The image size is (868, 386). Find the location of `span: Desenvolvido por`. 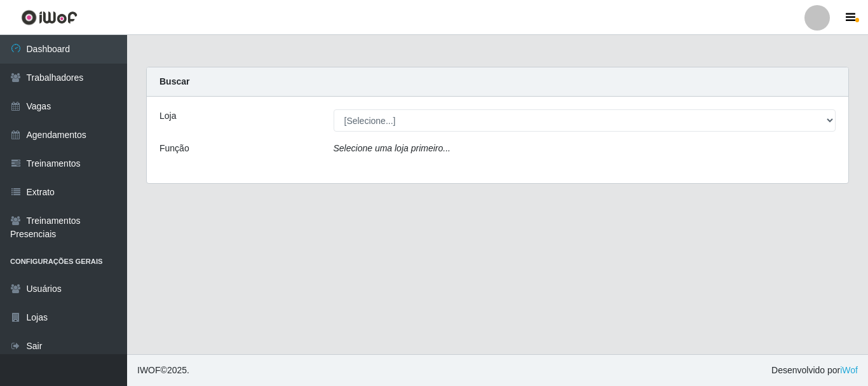

span: Desenvolvido por is located at coordinates (815, 370).